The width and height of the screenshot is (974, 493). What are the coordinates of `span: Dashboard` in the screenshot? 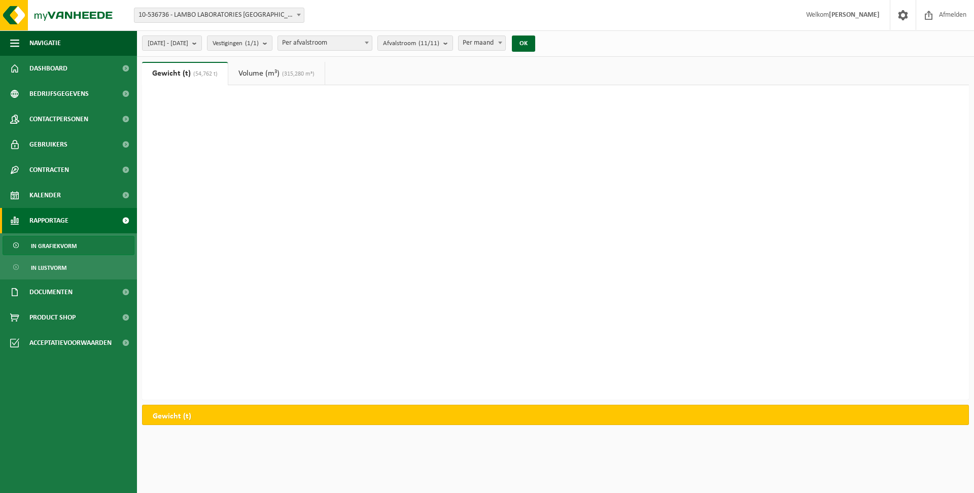 It's located at (48, 69).